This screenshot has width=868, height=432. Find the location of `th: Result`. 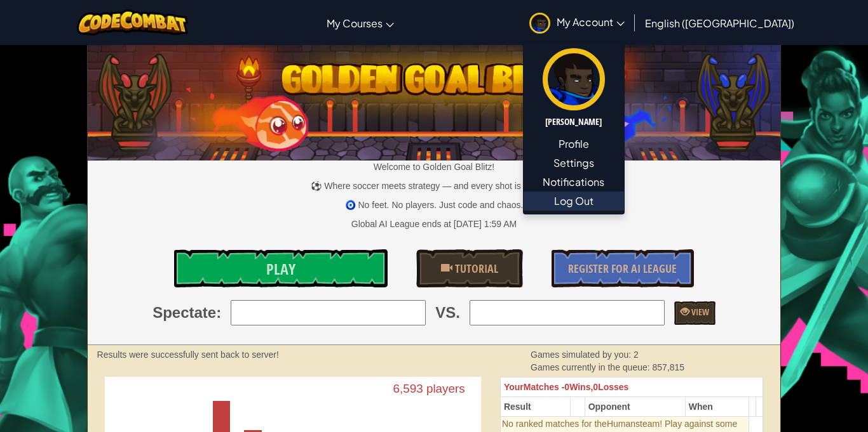

th: Result is located at coordinates (535, 407).